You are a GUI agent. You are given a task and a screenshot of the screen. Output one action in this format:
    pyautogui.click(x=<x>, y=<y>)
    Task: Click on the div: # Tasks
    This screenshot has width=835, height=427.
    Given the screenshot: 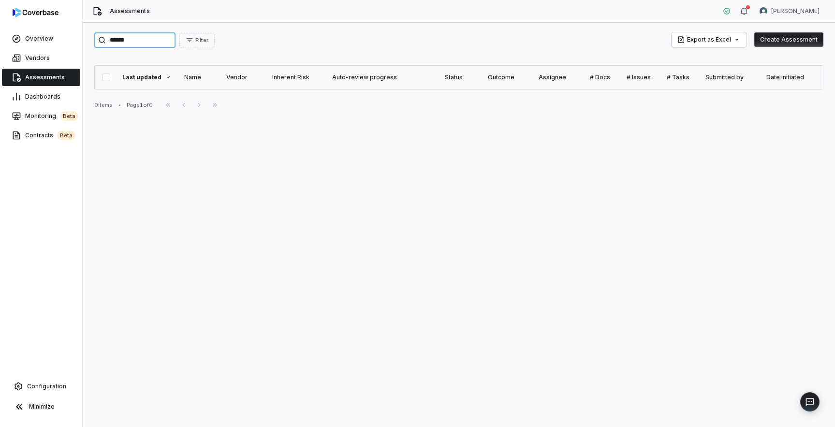 What is the action you would take?
    pyautogui.click(x=681, y=77)
    